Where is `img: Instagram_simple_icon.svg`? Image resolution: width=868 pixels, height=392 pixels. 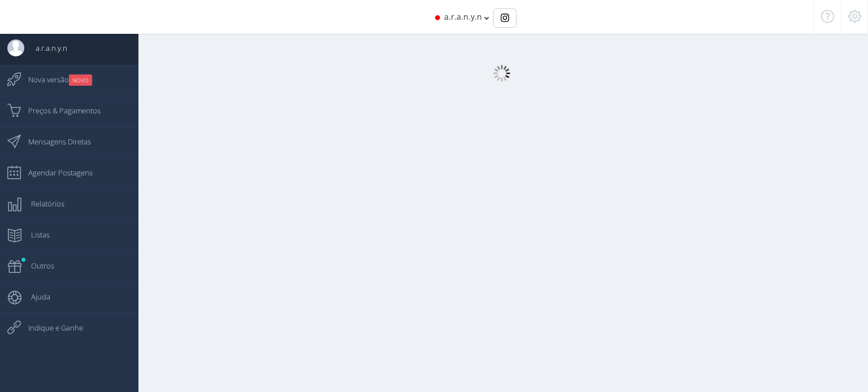
img: Instagram_simple_icon.svg is located at coordinates (505, 18).